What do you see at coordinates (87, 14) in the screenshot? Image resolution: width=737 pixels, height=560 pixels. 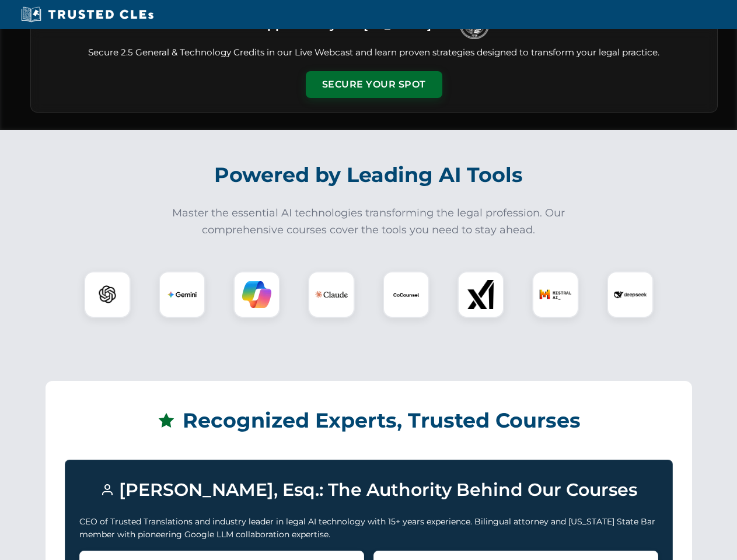 I see `img: Trusted CLEs` at bounding box center [87, 14].